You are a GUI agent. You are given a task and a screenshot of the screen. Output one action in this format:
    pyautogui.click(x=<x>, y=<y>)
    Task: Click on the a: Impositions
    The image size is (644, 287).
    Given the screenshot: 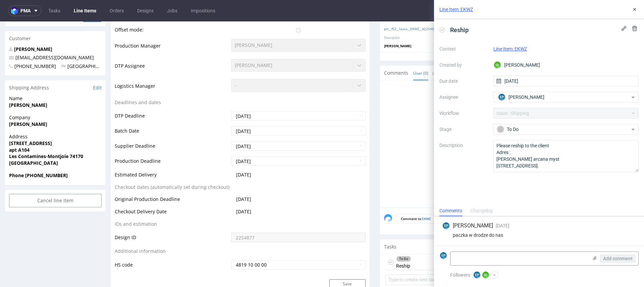 What is the action you would take?
    pyautogui.click(x=203, y=10)
    